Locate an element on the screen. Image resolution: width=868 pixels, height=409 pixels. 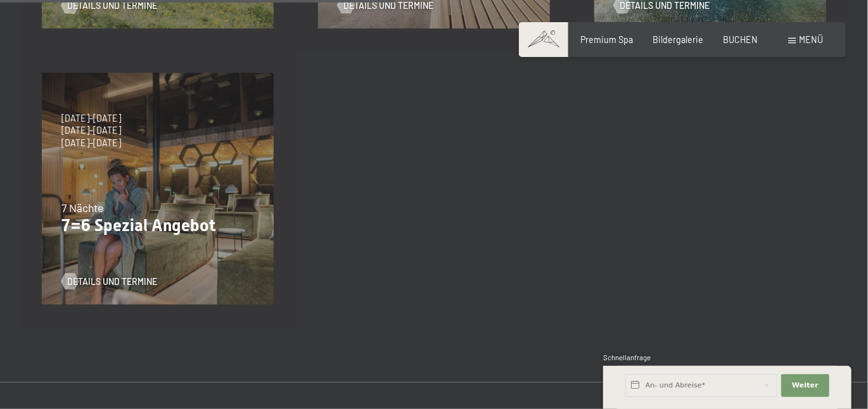
span: Schnellanfrage is located at coordinates (626, 358).